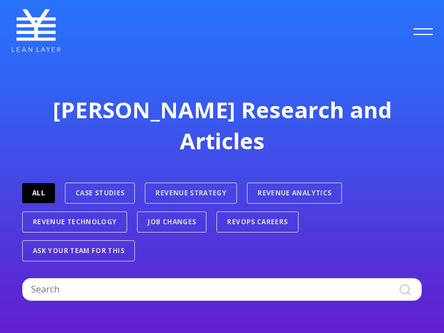  I want to click on a: RevOps Careers, so click(257, 222).